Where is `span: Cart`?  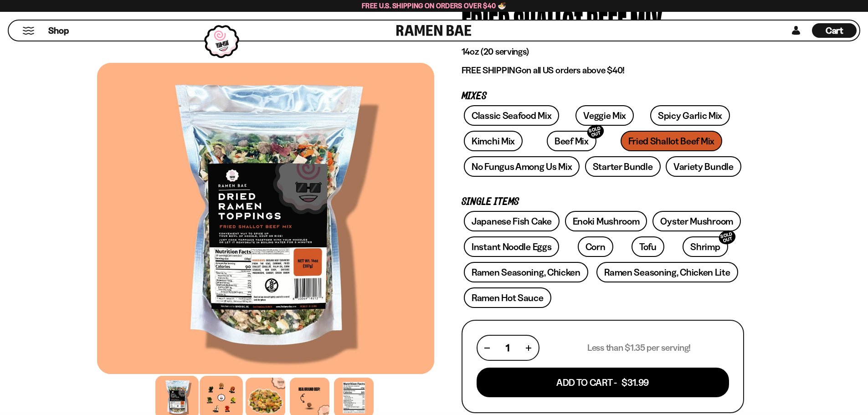 span: Cart is located at coordinates (834, 30).